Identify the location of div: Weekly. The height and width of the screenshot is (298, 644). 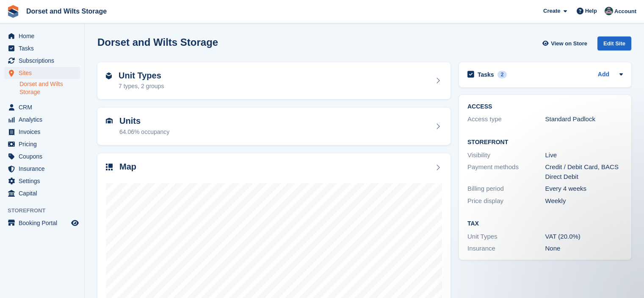
(585, 201).